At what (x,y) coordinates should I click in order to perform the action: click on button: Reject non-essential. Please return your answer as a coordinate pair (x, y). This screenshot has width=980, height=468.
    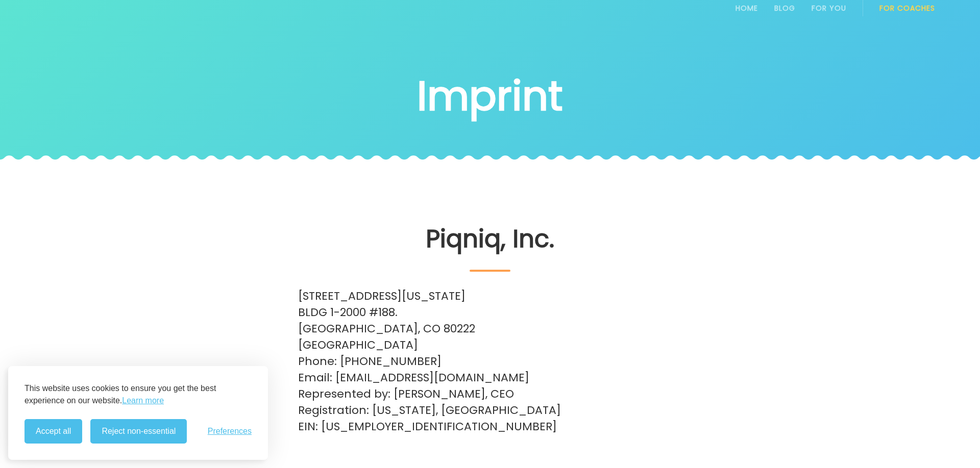
    Looking at the image, I should click on (138, 431).